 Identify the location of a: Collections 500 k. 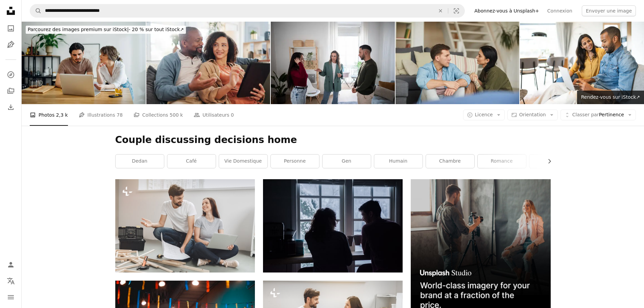
(158, 115).